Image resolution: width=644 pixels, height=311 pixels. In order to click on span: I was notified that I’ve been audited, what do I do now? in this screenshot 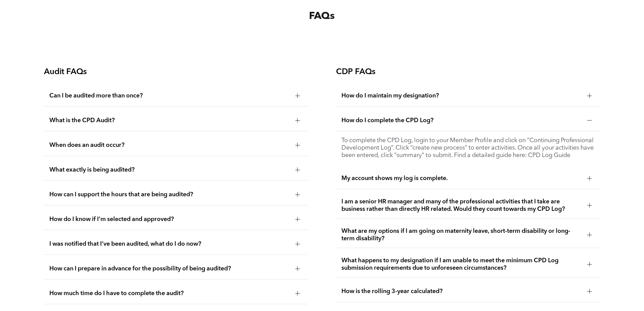, I will do `click(170, 244)`.